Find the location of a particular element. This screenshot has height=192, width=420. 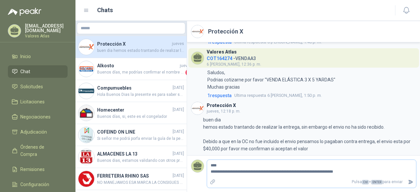

h4: Compumuebles is located at coordinates (134, 88).